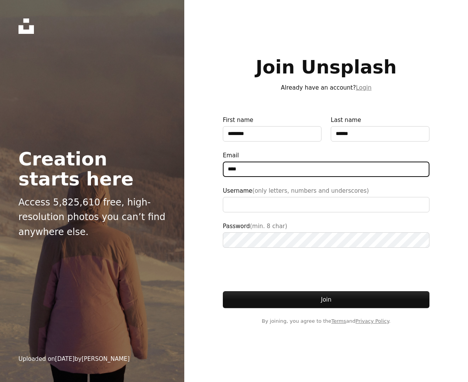 The height and width of the screenshot is (382, 468). Describe the element at coordinates (92, 217) in the screenshot. I see `p: Access 5,825,610 free, high-resolution photos you can’t find anywhere else.` at that location.